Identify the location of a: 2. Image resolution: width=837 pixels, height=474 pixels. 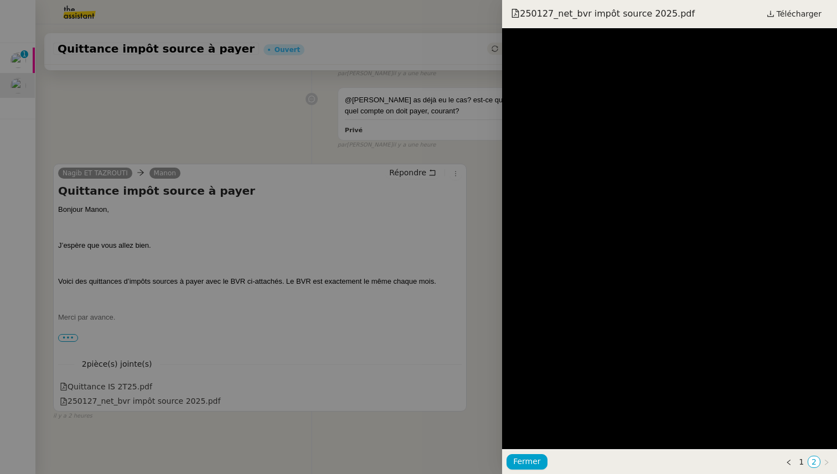
(814, 462).